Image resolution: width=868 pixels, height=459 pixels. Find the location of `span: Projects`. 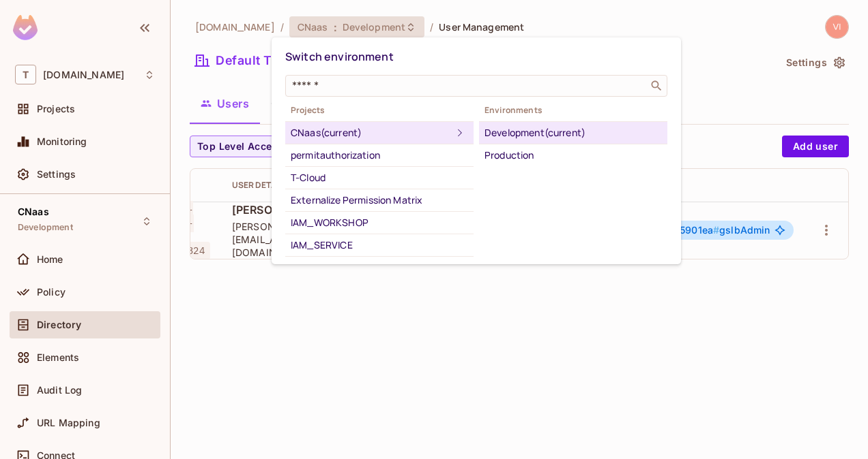

span: Projects is located at coordinates (380, 110).